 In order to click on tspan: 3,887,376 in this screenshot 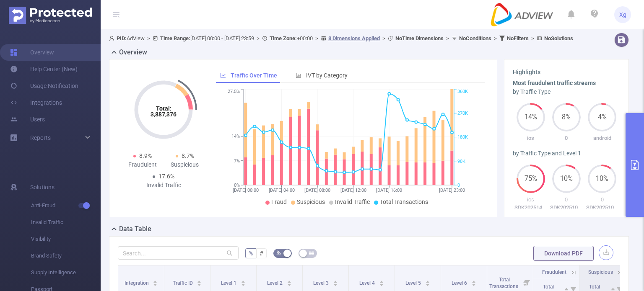, I will do `click(164, 115)`.